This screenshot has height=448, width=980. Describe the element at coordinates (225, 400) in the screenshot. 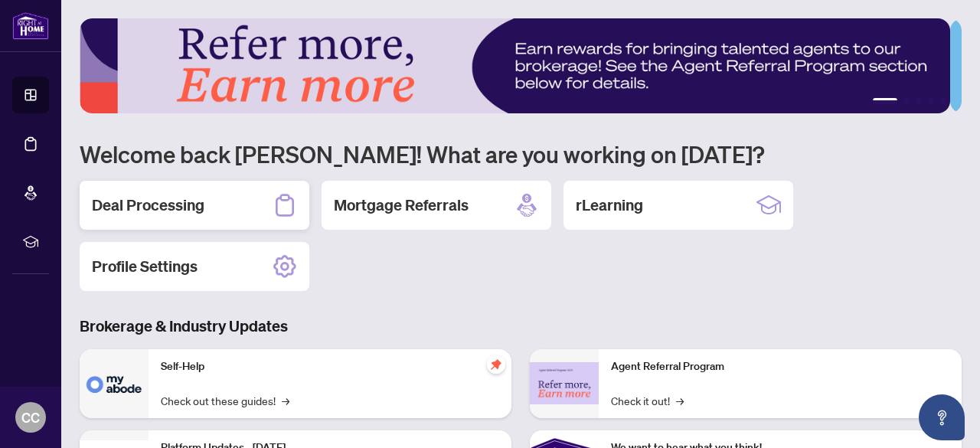

I see `a: Check out these guides!→` at that location.